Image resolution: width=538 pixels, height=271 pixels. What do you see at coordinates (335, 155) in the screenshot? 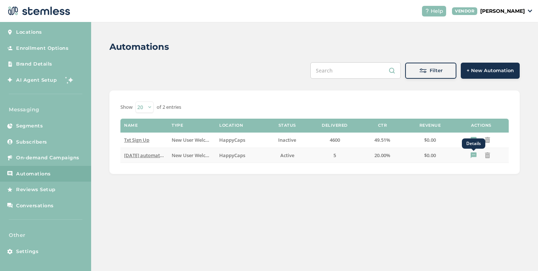
I see `label: 5` at bounding box center [335, 155].